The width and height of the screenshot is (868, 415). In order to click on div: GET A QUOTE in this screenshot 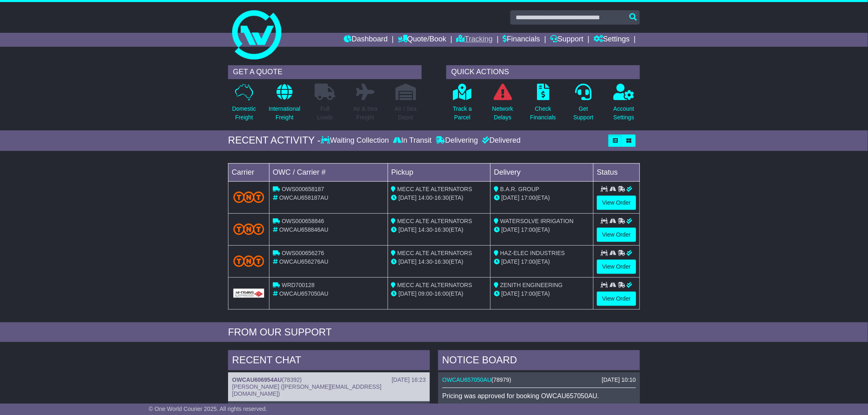, I will do `click(325, 72)`.